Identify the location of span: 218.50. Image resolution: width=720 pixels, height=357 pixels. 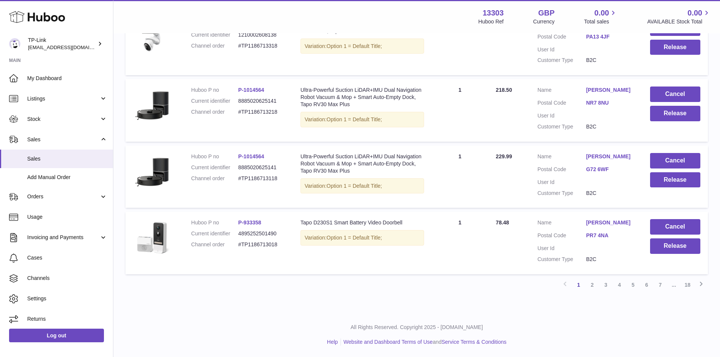
(504, 90).